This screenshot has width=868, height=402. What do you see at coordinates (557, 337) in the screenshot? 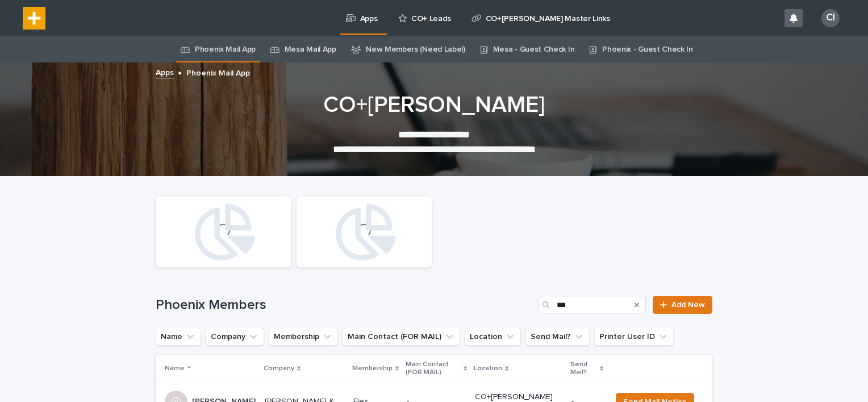
I see `button: Send Mail?` at bounding box center [557, 337].